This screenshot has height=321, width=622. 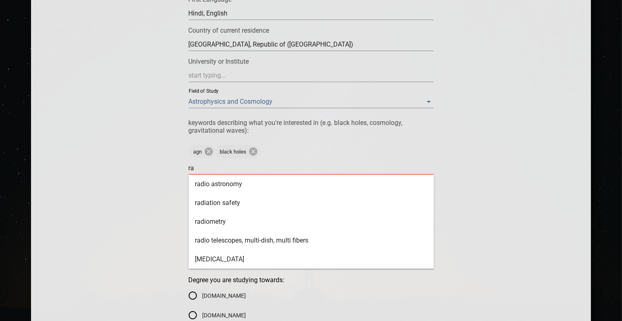 What do you see at coordinates (311, 127) in the screenshot?
I see `p: keywords describing what you're interested in (e.g. black holes, cosmology, gravitational waves):` at bounding box center [311, 127].